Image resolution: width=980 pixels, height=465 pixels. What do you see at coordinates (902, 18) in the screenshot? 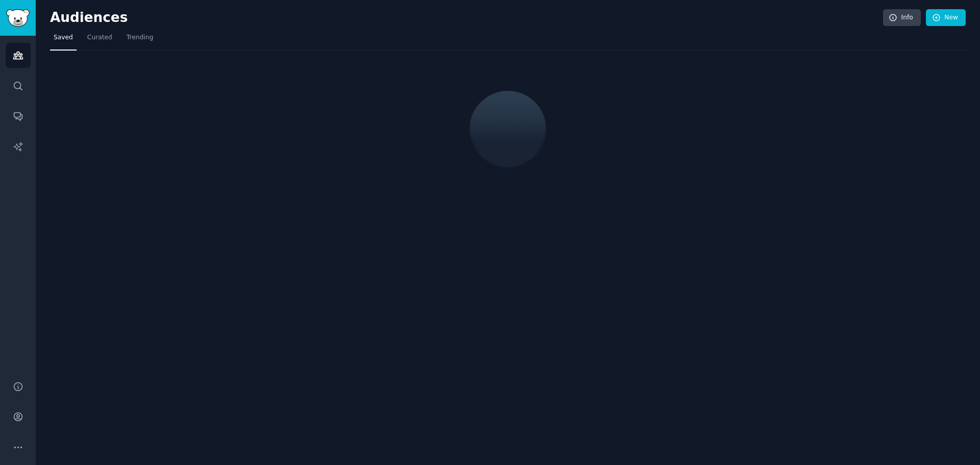
I see `a: Info` at bounding box center [902, 18].